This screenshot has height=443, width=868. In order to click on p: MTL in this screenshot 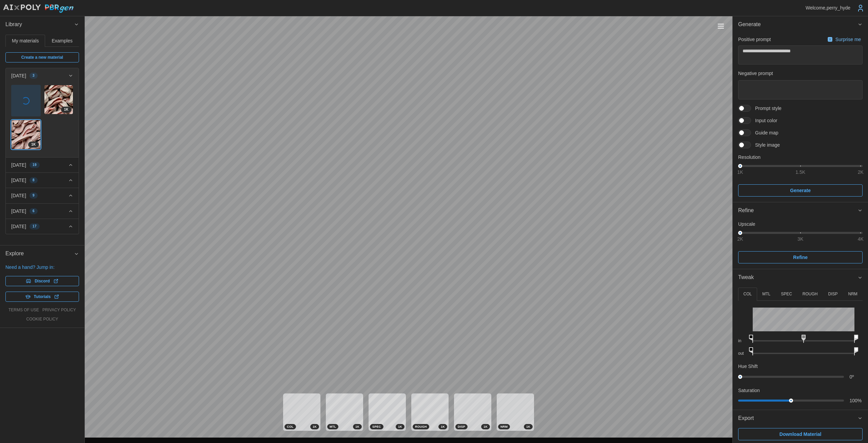, I will do `click(766, 294)`.